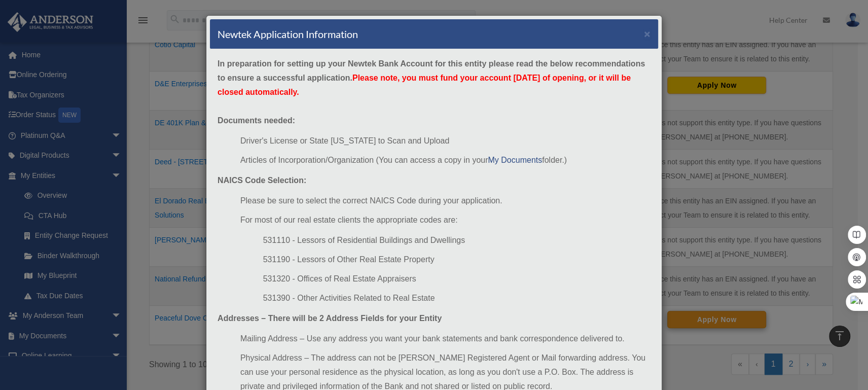  Describe the element at coordinates (262, 180) in the screenshot. I see `strong: NAICS Code Selection:` at that location.